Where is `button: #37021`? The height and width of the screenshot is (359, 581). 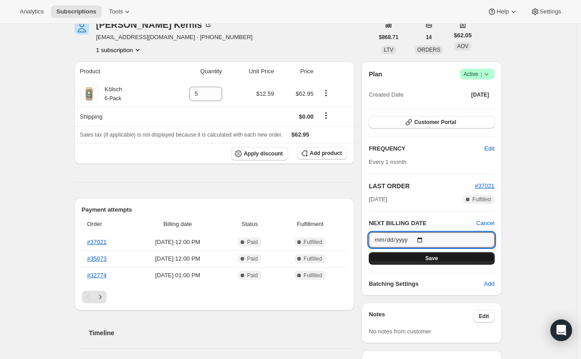 button: #37021 is located at coordinates (485, 186).